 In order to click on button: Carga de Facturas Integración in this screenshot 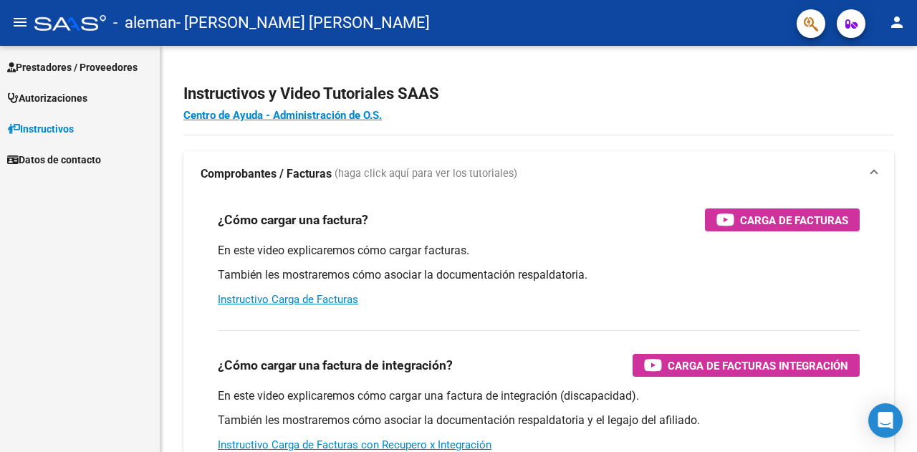, I will do `click(745, 365)`.